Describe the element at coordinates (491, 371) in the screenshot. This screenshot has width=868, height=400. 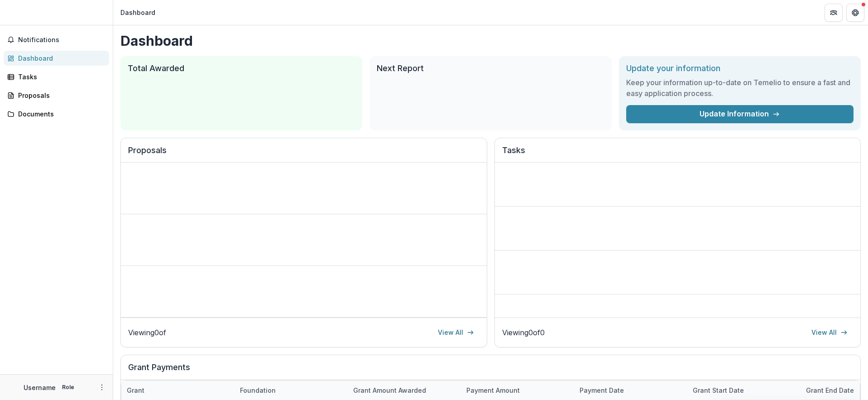
I see `h2: Grant Payments` at that location.